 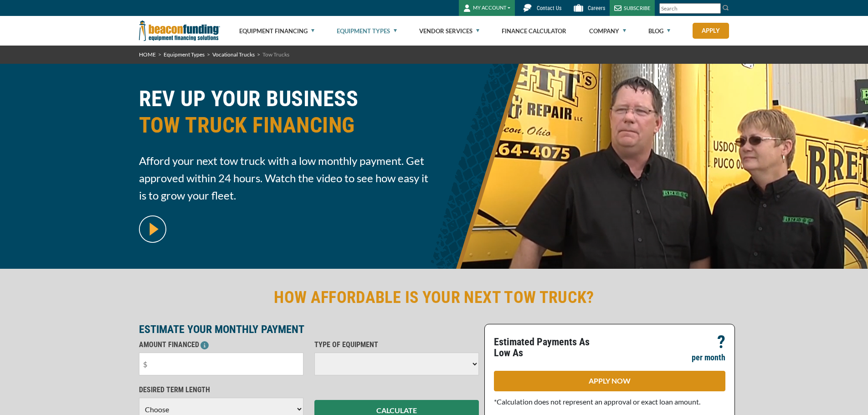 What do you see at coordinates (221, 345) in the screenshot?
I see `p: AMOUNT FINANCED` at bounding box center [221, 345].